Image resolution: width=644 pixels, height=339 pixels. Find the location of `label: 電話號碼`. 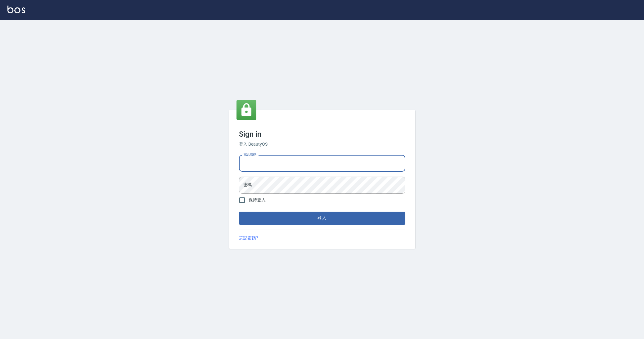

label: 電話號碼 is located at coordinates (250, 154).